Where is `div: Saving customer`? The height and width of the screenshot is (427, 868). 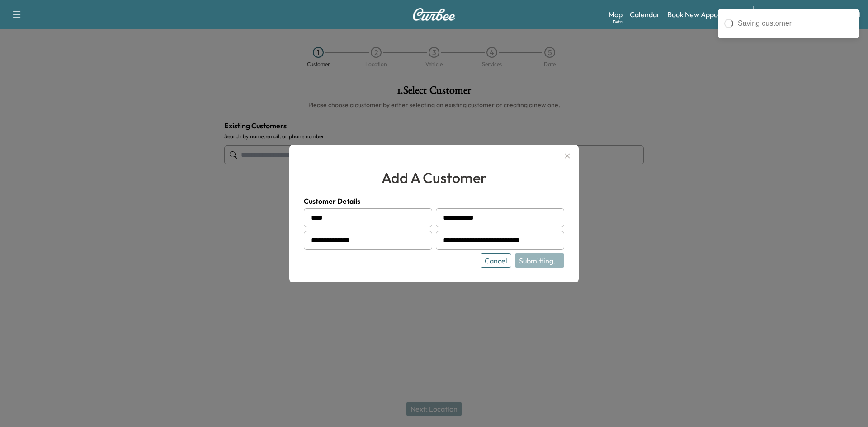
div: Saving customer is located at coordinates (795, 23).